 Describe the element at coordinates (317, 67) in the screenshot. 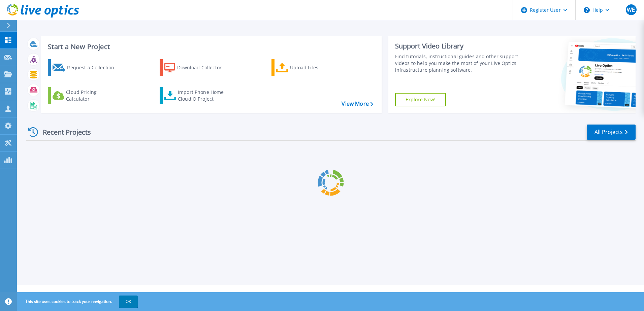

I see `div: Upload Files` at that location.